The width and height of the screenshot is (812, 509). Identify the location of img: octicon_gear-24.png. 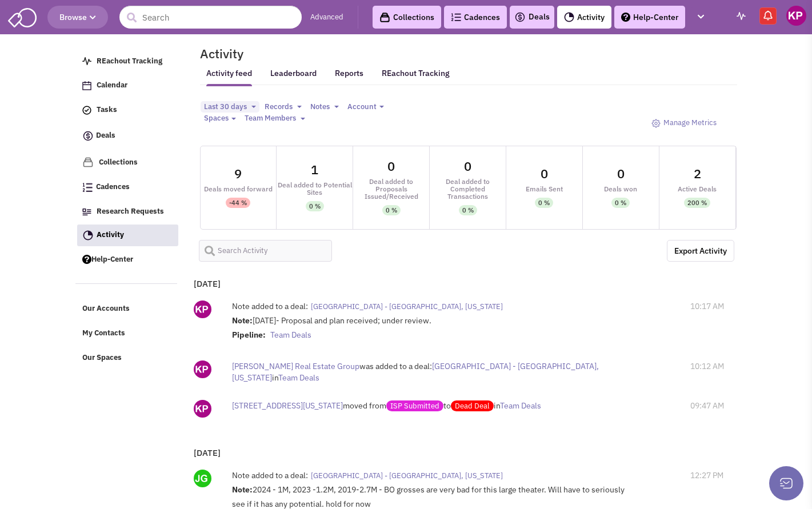
(656, 124).